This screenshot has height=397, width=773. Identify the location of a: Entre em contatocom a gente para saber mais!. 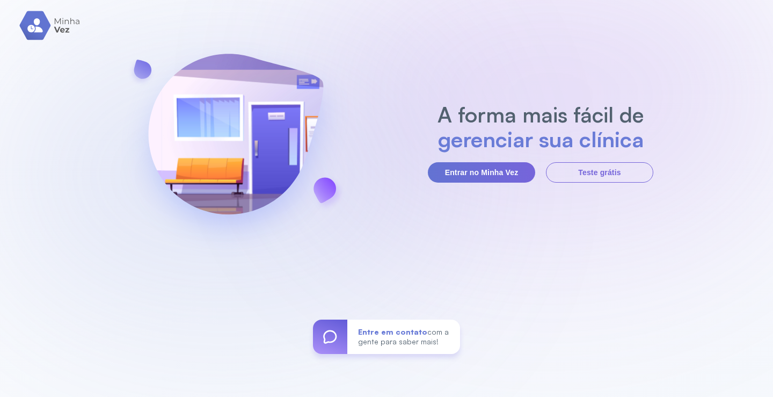
(386, 337).